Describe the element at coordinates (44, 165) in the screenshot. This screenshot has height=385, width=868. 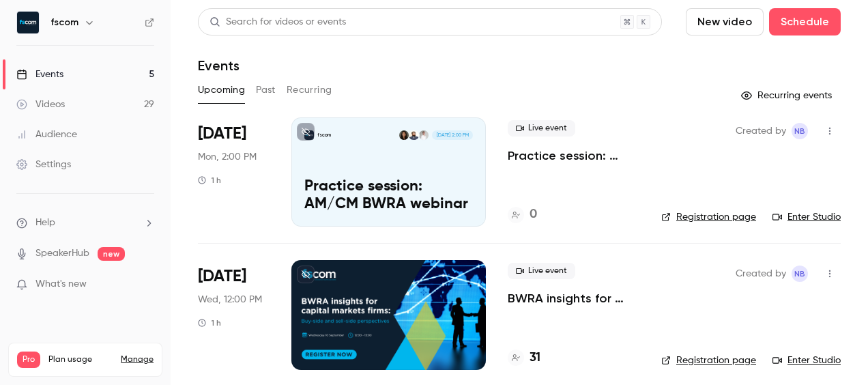
I see `div: Settings` at that location.